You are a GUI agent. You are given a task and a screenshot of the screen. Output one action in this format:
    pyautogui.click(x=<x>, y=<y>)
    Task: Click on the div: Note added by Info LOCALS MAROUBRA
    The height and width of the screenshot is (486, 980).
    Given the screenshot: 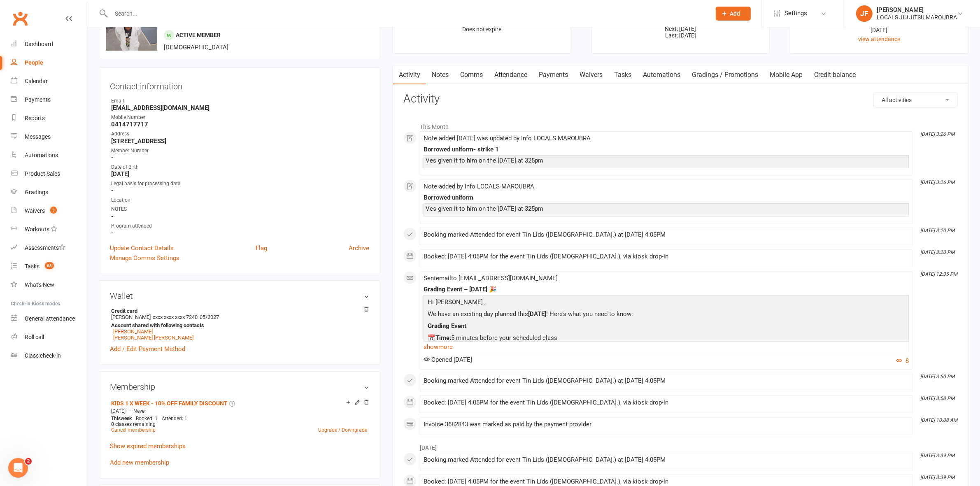 What is the action you would take?
    pyautogui.click(x=666, y=186)
    